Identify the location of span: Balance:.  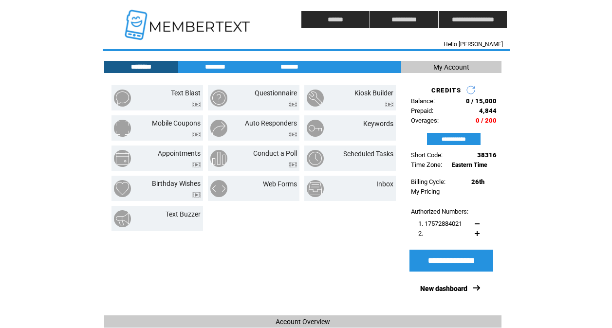
(423, 101).